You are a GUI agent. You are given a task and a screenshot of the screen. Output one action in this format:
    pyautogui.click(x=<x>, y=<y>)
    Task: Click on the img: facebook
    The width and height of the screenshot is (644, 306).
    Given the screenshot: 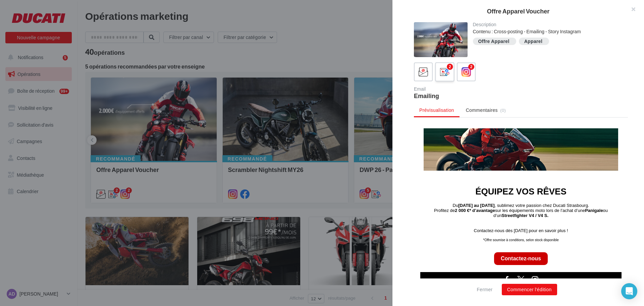 What is the action you would take?
    pyautogui.click(x=93, y=151)
    